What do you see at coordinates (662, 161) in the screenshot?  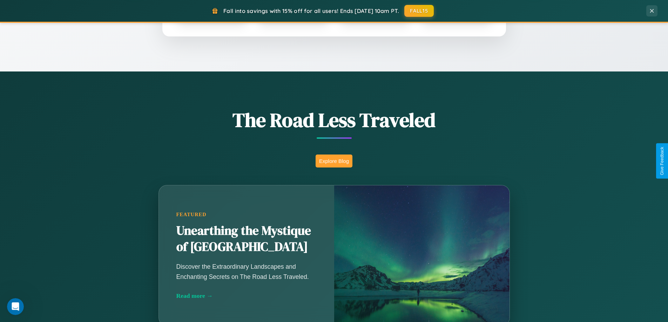 I see `div: Give Feedback` at bounding box center [662, 161].